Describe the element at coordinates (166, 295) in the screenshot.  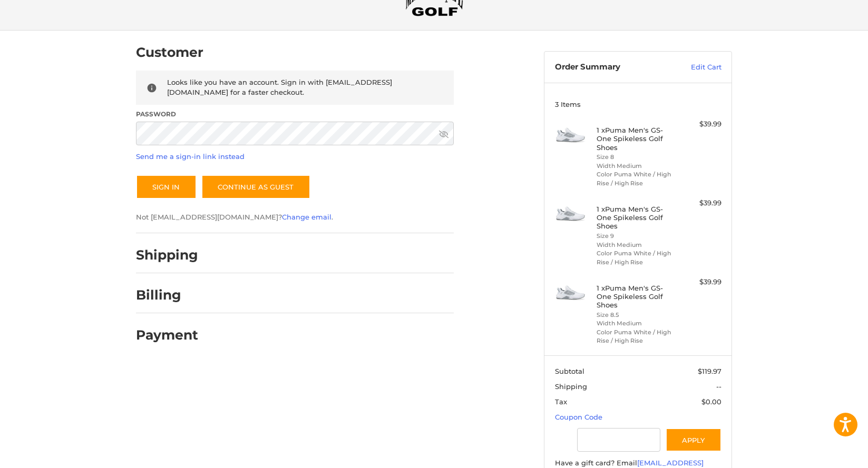
I see `h2: Billing` at that location.